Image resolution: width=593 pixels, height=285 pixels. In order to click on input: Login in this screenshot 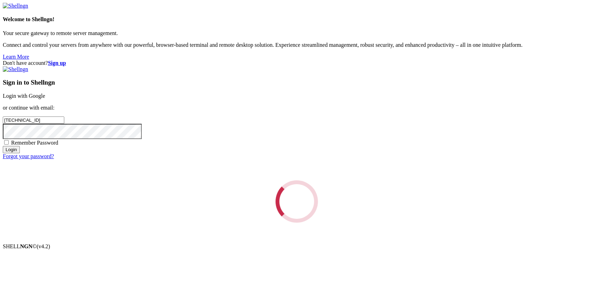, I will do `click(11, 150)`.